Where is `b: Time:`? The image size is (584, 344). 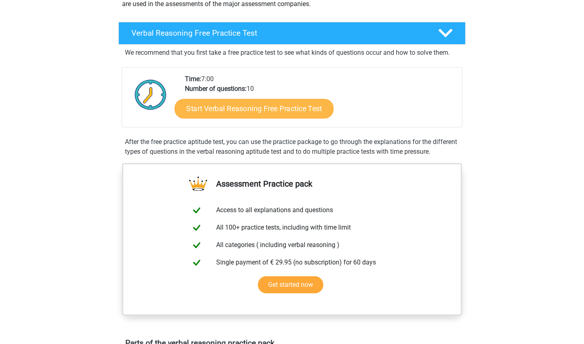
b: Time: is located at coordinates (193, 79).